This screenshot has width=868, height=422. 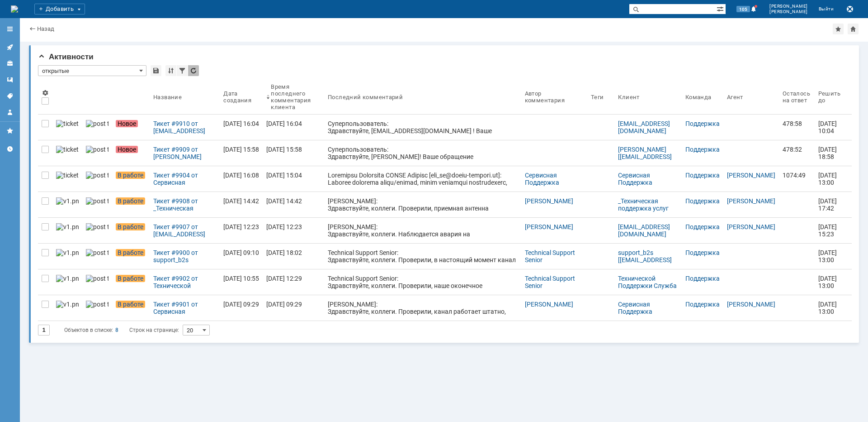 What do you see at coordinates (10, 96) in the screenshot?
I see `a: Теги` at bounding box center [10, 96].